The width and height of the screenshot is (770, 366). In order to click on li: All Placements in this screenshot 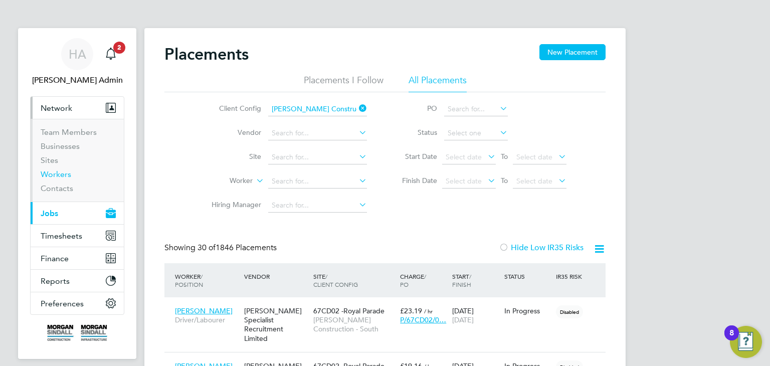, I will do `click(438, 83)`.